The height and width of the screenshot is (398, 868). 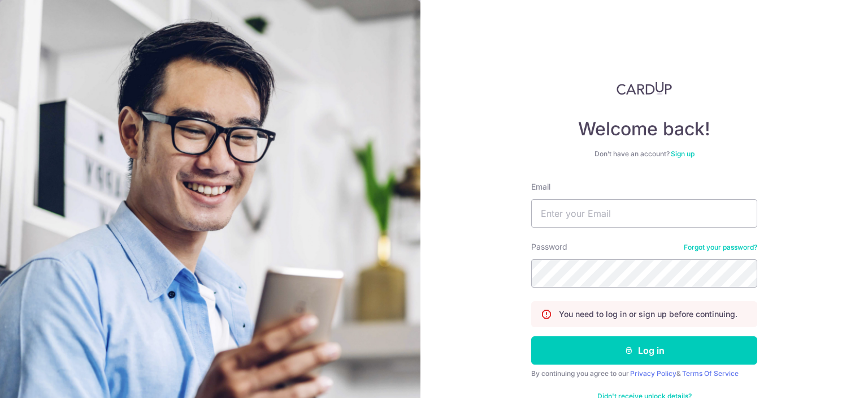 I want to click on a: Forgot your password?, so click(x=721, y=247).